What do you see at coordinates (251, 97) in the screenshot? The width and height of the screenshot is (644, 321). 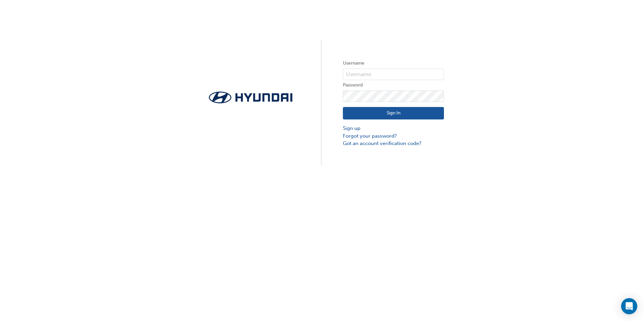 I see `img: Trak` at bounding box center [251, 97].